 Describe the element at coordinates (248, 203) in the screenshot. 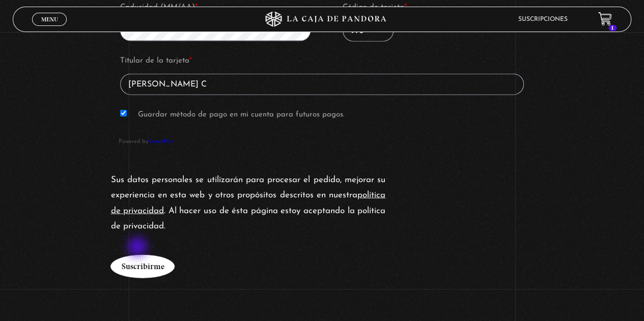

I see `p: Sus datos personales se utilizarán para procesar el pedido, mejorar su experiencia en esta web y ...` at that location.